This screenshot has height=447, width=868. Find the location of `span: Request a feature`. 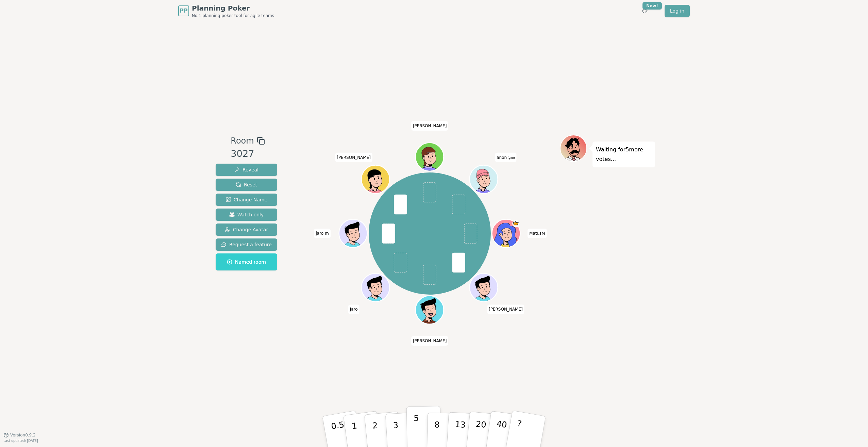

span: Request a feature is located at coordinates (246, 244).